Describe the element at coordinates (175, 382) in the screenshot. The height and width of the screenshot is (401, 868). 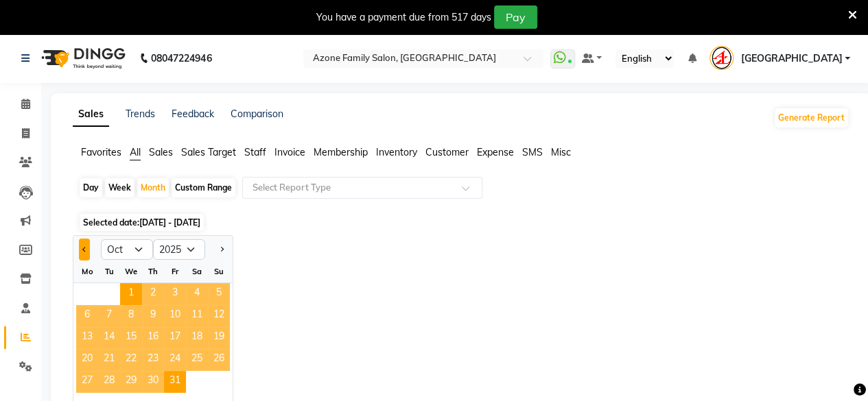
I see `span: 31` at that location.